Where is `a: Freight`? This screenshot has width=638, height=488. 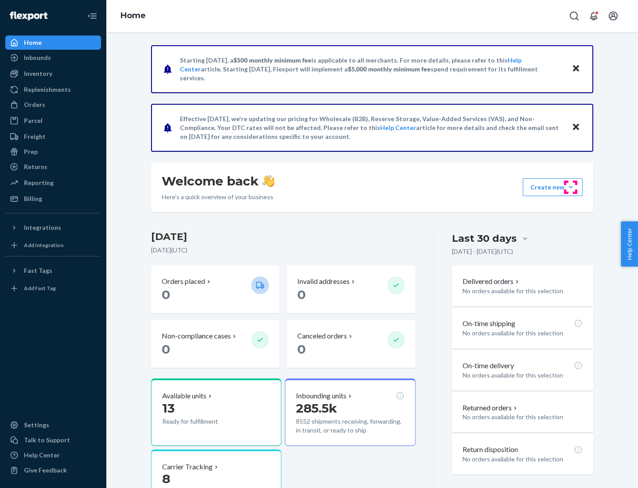
a: Freight is located at coordinates (53, 137).